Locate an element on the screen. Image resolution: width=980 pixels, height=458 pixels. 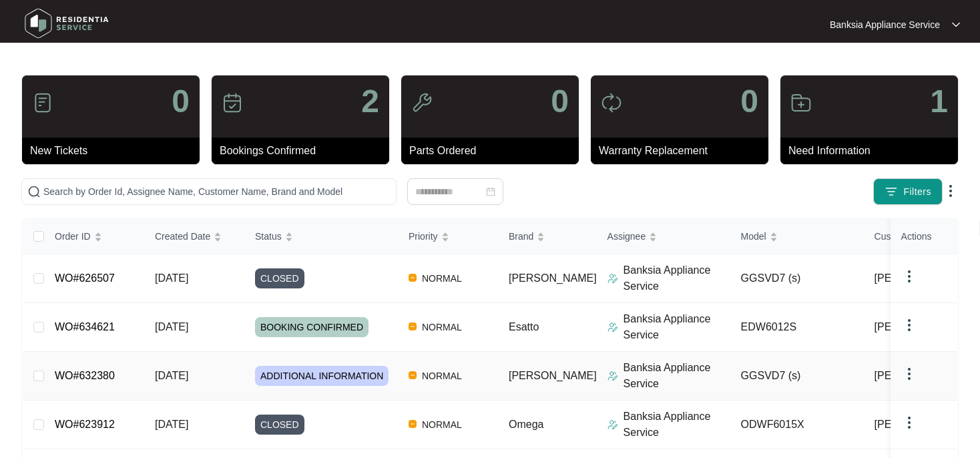
span: Esatto is located at coordinates (523, 327).